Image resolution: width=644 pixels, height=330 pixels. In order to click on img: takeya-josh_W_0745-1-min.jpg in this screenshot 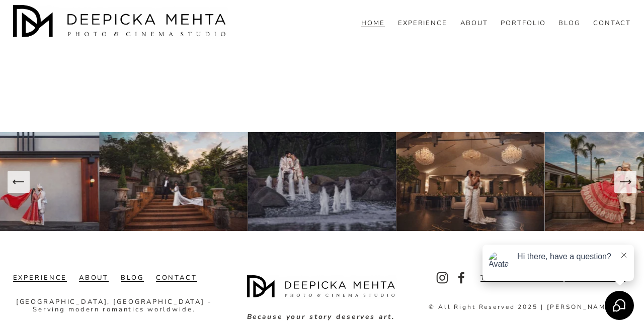, I will do `click(470, 181)`.